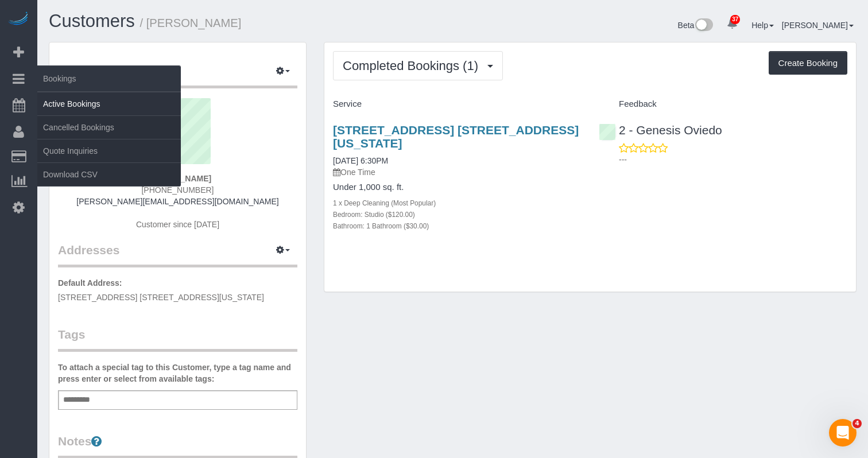 This screenshot has height=458, width=868. I want to click on a: Cancelled Bookings, so click(109, 128).